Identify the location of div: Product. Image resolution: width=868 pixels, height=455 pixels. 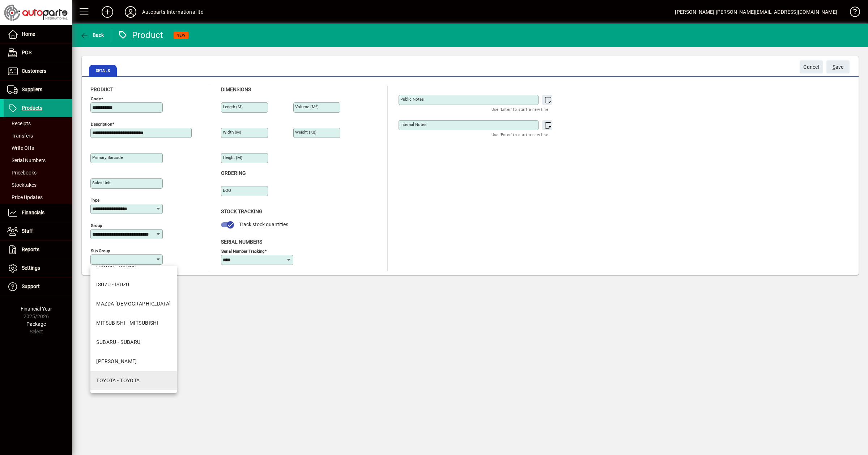
(141, 35).